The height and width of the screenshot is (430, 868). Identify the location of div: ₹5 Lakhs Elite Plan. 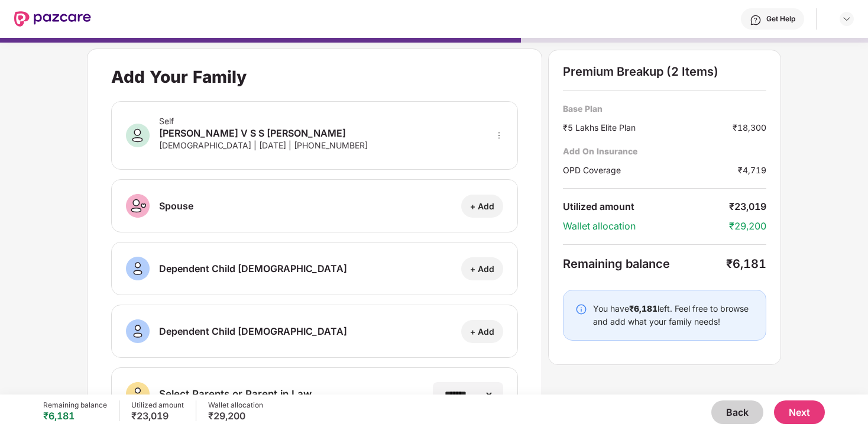
(647, 127).